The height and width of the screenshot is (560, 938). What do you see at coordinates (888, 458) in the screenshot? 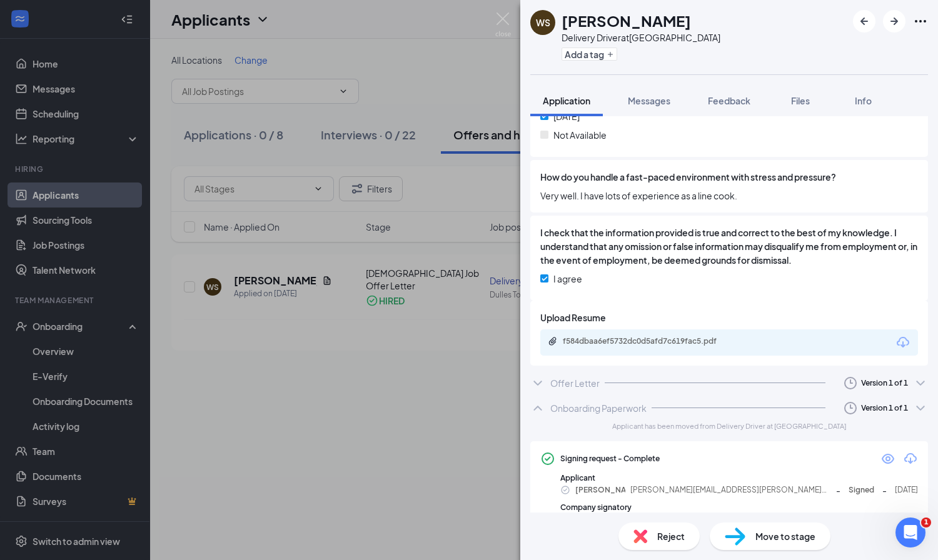
I see `a: Eye` at bounding box center [888, 458].